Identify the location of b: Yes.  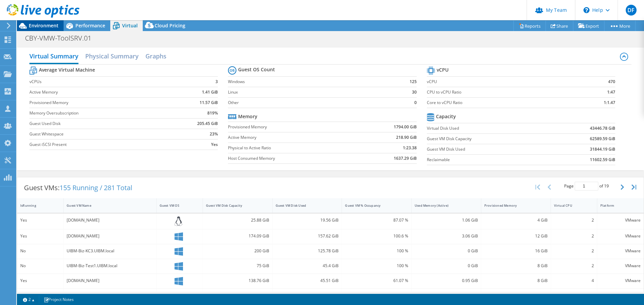
(215, 144).